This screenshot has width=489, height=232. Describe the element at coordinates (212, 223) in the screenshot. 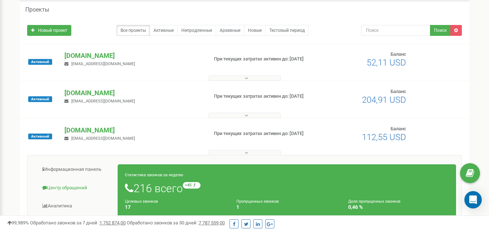

I see `u: 7 787 559,00` at that location.